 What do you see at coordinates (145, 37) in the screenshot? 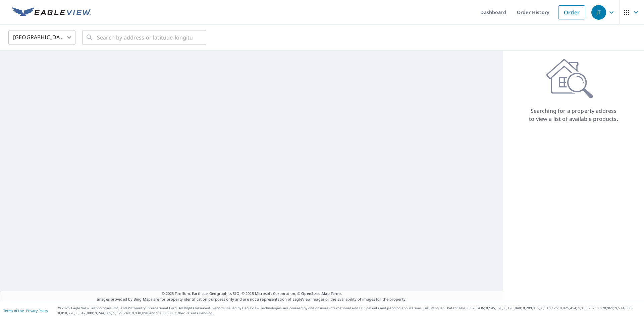
I see `input: Search by address or latitude-longitude` at bounding box center [145, 37].